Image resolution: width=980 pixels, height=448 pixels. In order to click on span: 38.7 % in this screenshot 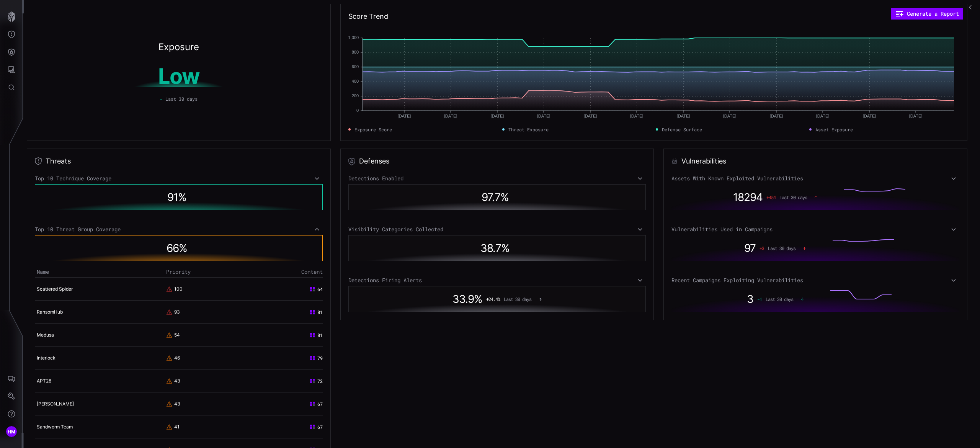, I will do `click(495, 249)`.